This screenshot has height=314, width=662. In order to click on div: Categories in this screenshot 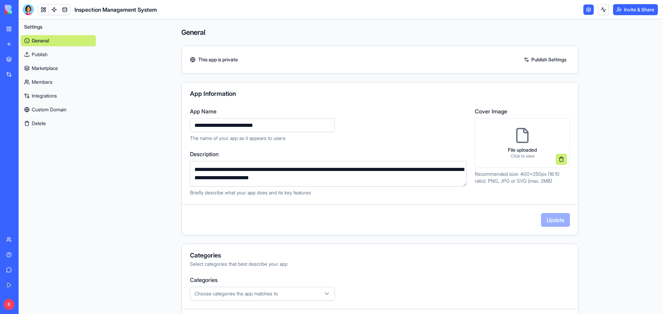, I will do `click(380, 255)`.